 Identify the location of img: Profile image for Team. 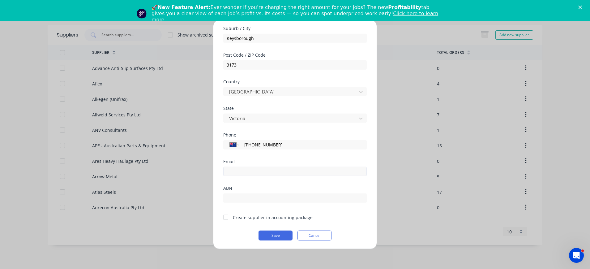
(142, 14).